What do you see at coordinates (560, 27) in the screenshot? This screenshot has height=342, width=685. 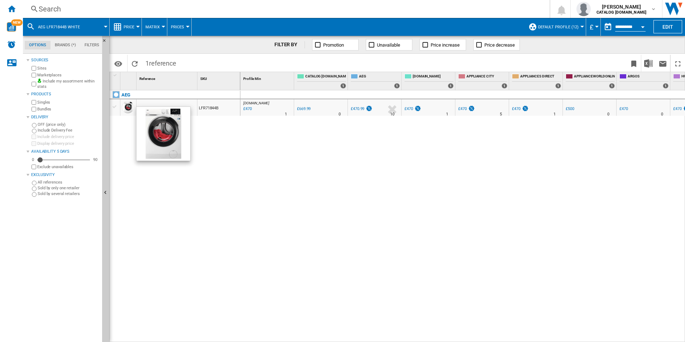 I see `button: Default profile (12)` at bounding box center [560, 27].